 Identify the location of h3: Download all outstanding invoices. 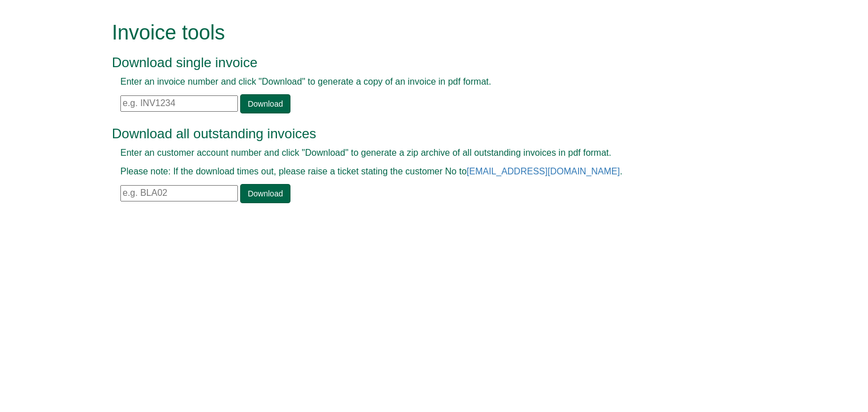
(421, 134).